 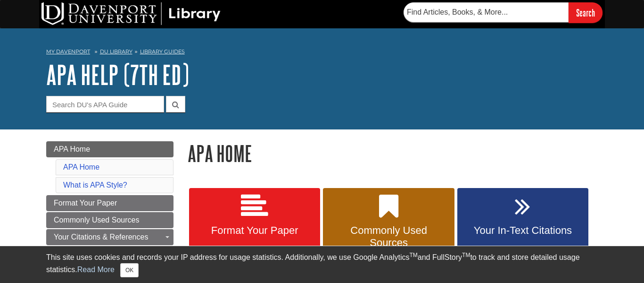 I want to click on input: Find Articles, Books, & More..., so click(x=486, y=12).